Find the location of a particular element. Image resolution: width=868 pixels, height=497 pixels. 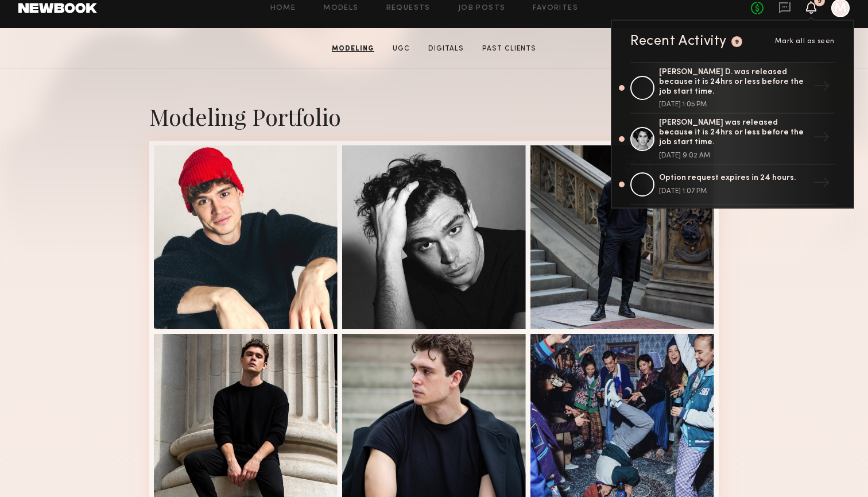

a: Requests is located at coordinates (408, 8).